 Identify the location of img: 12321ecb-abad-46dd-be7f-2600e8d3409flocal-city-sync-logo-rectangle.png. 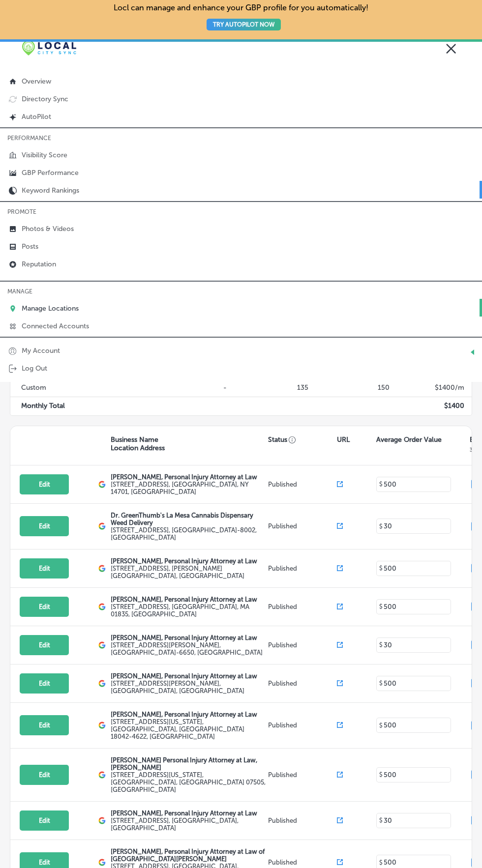
(49, 49).